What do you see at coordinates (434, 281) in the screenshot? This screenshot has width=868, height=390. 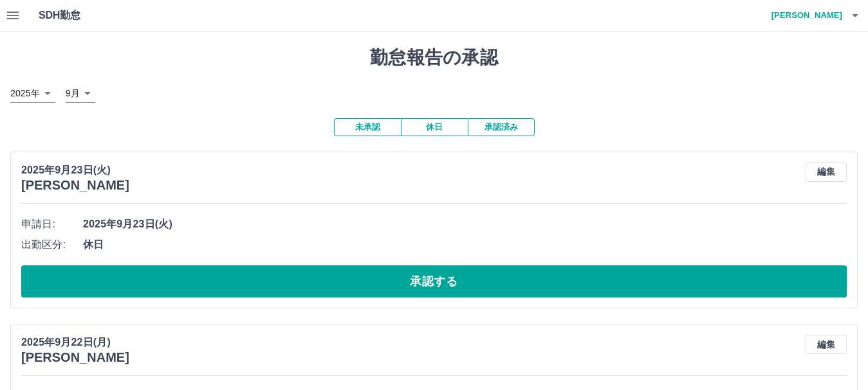 I see `button: 承認する` at bounding box center [434, 281].